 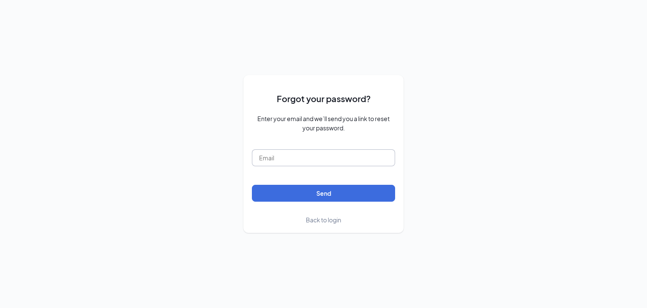 What do you see at coordinates (324, 123) in the screenshot?
I see `span: Enter your email and we’ll send you a link to reset your password.` at bounding box center [324, 123].